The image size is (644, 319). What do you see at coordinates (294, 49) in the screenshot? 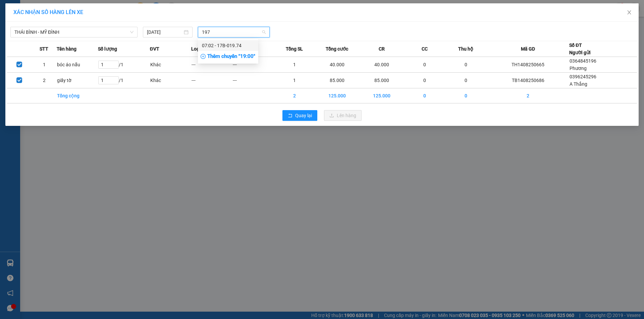
I see `span: Tổng SL` at bounding box center [294, 49].